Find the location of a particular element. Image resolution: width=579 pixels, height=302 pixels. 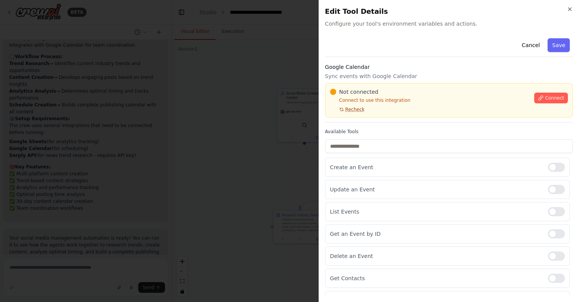

span: Configure your tool's environment variables and actions. is located at coordinates (449, 24).